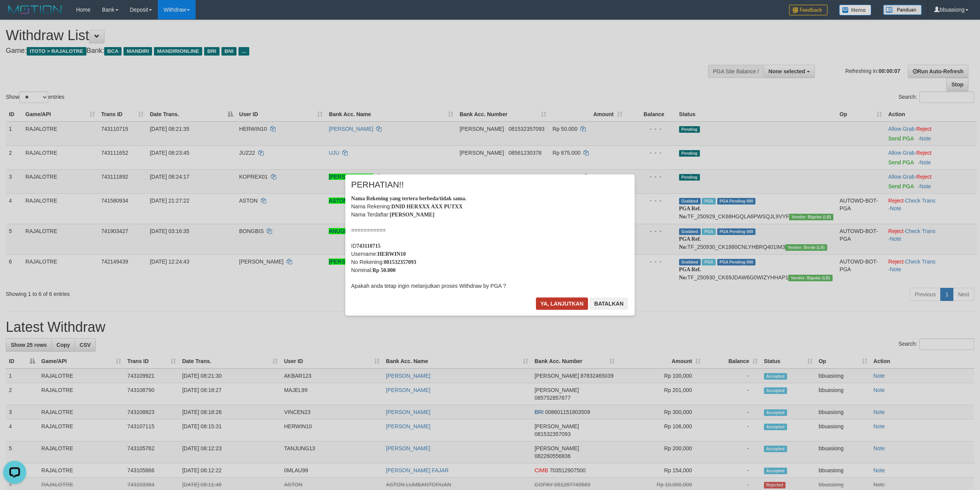  What do you see at coordinates (426, 207) in the screenshot?
I see `b: DNID HERXXX AXX PUTXX` at bounding box center [426, 207].